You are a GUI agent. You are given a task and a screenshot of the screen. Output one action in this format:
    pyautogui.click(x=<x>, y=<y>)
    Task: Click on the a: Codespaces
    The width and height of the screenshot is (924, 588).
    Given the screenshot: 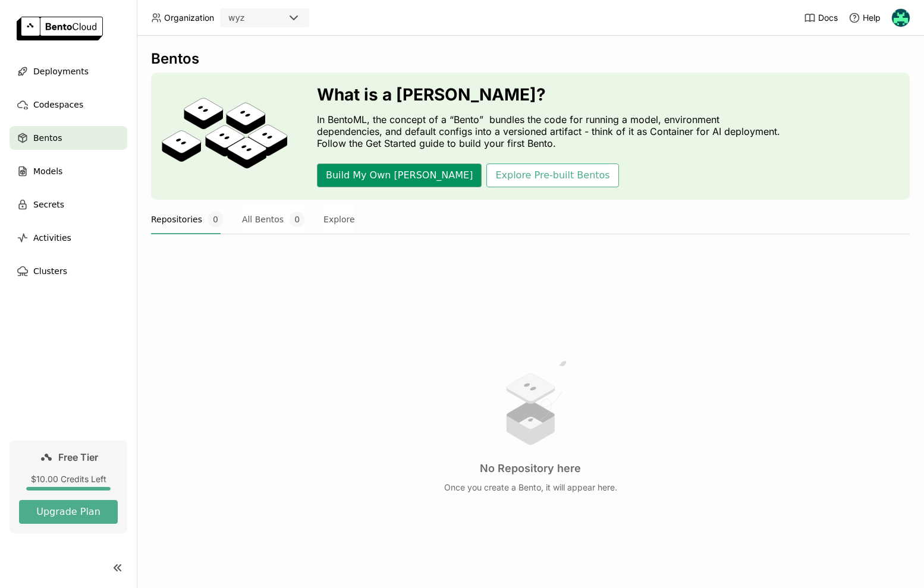 What is the action you would take?
    pyautogui.click(x=68, y=104)
    